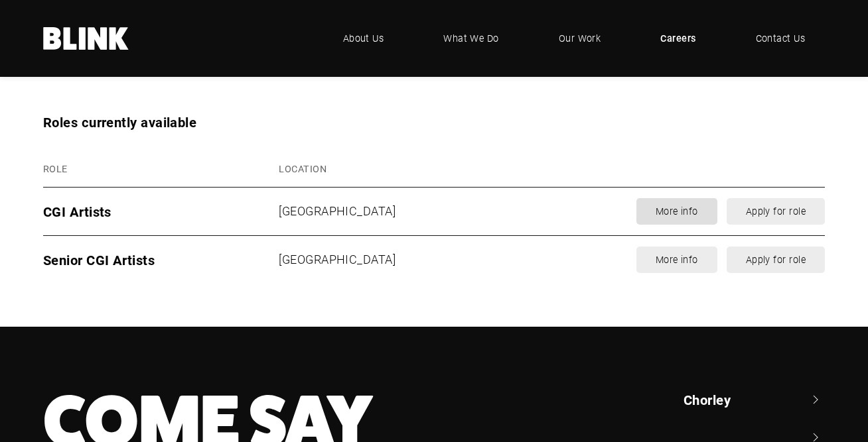 This screenshot has width=868, height=442. What do you see at coordinates (677, 38) in the screenshot?
I see `span: Careers` at bounding box center [677, 38].